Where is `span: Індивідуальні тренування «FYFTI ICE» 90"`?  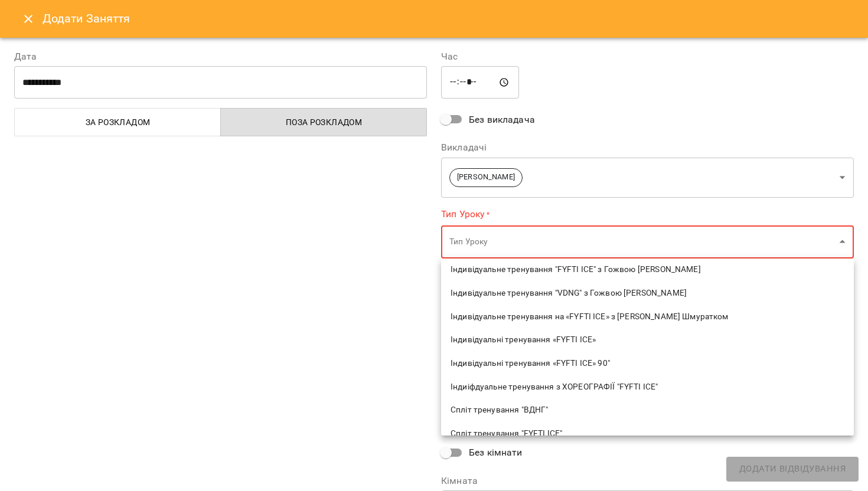 span: Індивідуальні тренування «FYFTI ICE» 90" is located at coordinates (647, 364).